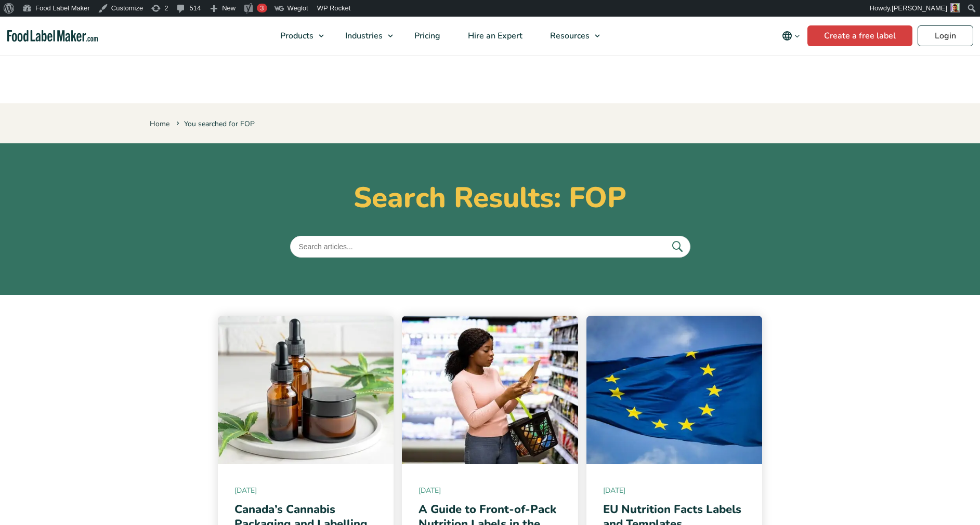 This screenshot has height=525, width=980. I want to click on h1: Search Results: FOP, so click(490, 198).